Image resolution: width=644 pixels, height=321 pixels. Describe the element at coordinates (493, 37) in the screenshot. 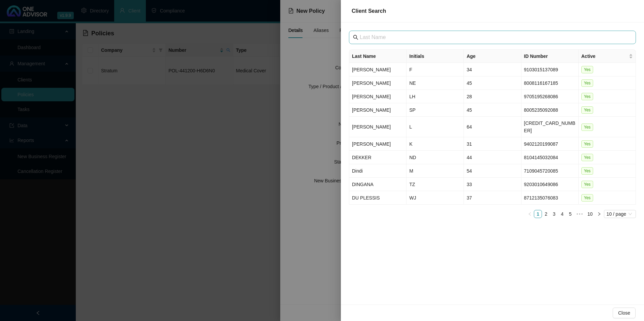

I see `input: Last Name` at that location.